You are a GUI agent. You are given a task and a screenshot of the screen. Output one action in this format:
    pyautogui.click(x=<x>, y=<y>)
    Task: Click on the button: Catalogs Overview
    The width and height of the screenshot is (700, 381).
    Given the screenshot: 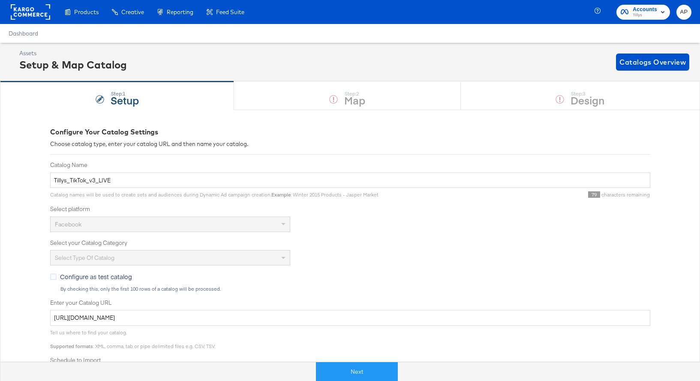 What is the action you would take?
    pyautogui.click(x=652, y=62)
    